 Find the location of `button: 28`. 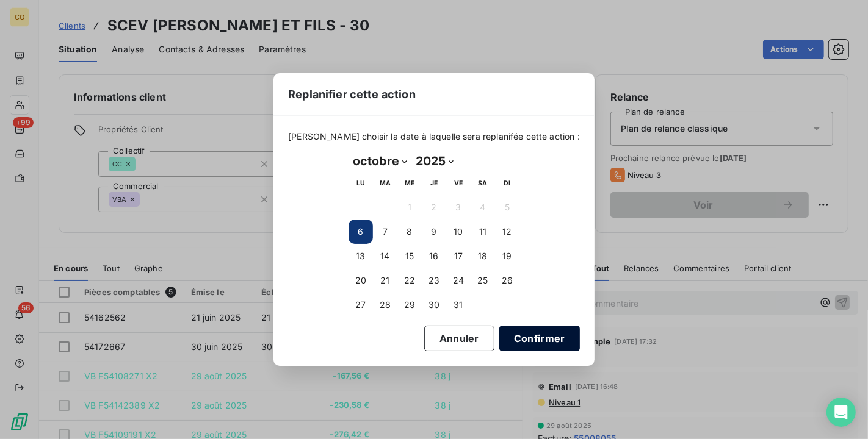

button: 28 is located at coordinates (385, 305).